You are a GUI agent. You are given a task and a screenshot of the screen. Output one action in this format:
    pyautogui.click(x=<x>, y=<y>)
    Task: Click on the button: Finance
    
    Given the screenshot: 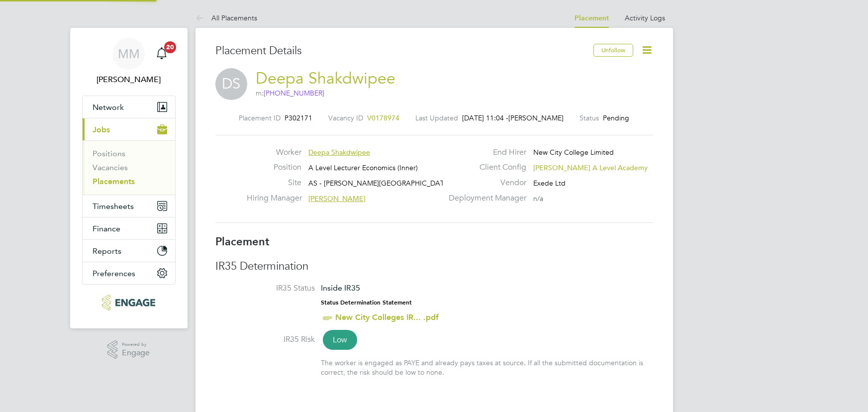 What is the action you would take?
    pyautogui.click(x=129, y=229)
    